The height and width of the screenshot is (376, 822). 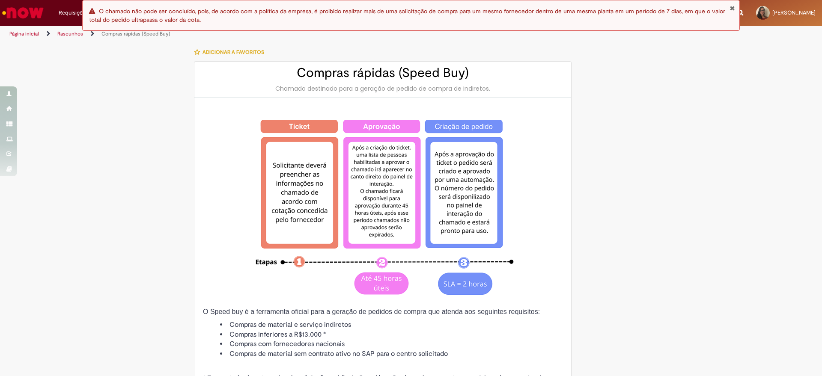 What do you see at coordinates (391, 335) in the screenshot?
I see `li: Compras inferiores a R$13.000 *` at bounding box center [391, 335].